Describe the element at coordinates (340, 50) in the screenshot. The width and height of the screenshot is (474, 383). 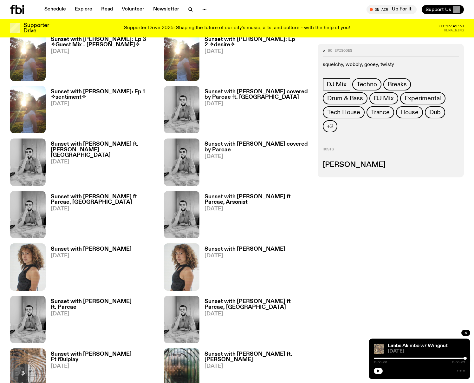
I see `span: 90 episodes` at that location.